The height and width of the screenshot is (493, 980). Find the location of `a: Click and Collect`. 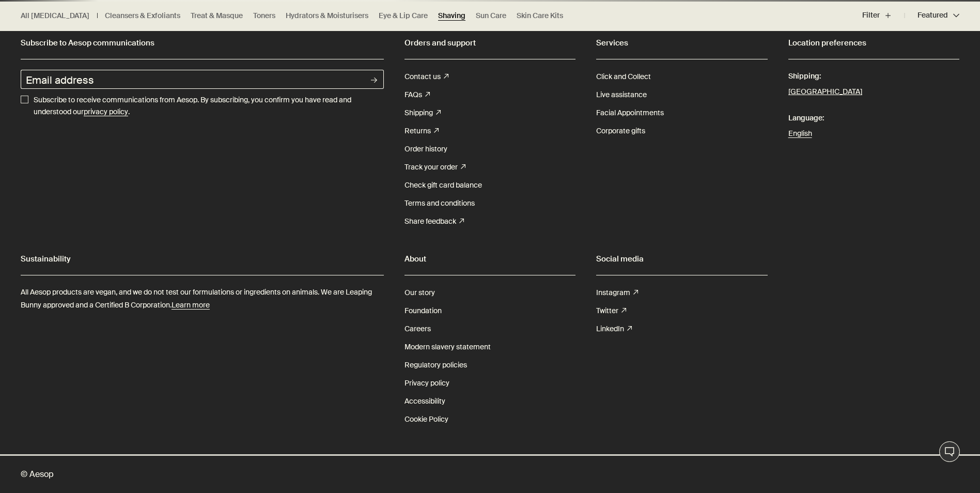

a: Click and Collect is located at coordinates (623, 76).